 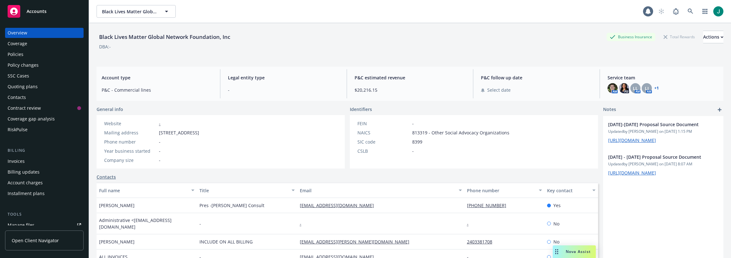 I want to click on div: CSLB, so click(x=383, y=151).